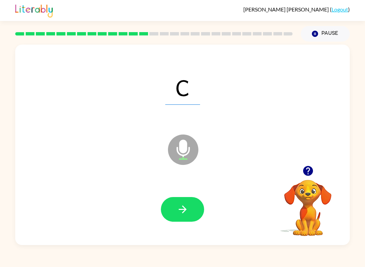  I want to click on button: Pause, so click(325, 34).